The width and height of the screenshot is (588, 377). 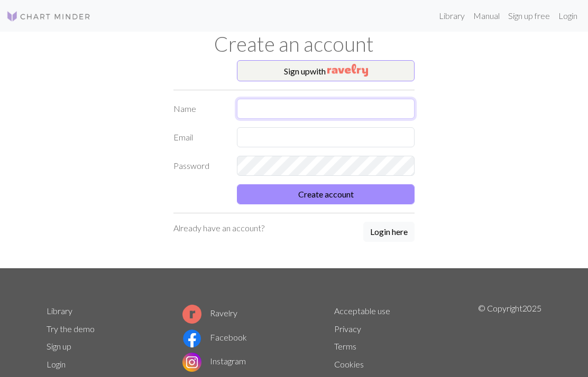 What do you see at coordinates (362, 311) in the screenshot?
I see `a: Acceptable use` at bounding box center [362, 311].